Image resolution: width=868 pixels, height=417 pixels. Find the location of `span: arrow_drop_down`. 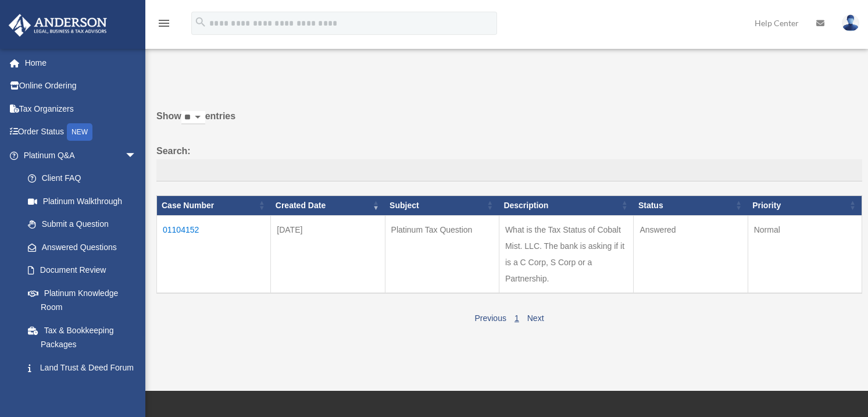

span: arrow_drop_down is located at coordinates (137, 155).